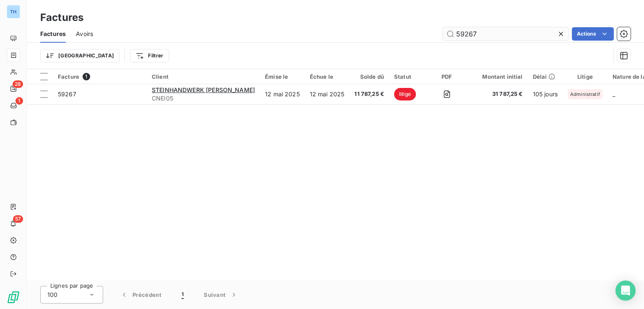 This screenshot has width=644, height=309. What do you see at coordinates (183, 295) in the screenshot?
I see `button: 1` at bounding box center [183, 295].